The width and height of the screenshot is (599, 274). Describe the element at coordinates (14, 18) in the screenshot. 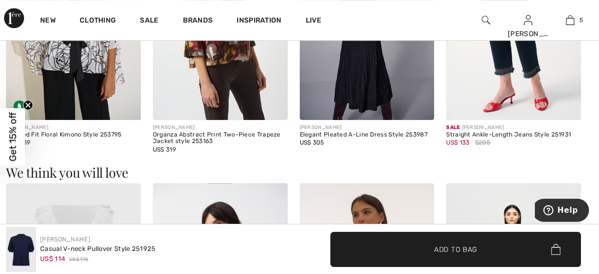

I see `a: 1ère Avenue` at that location.